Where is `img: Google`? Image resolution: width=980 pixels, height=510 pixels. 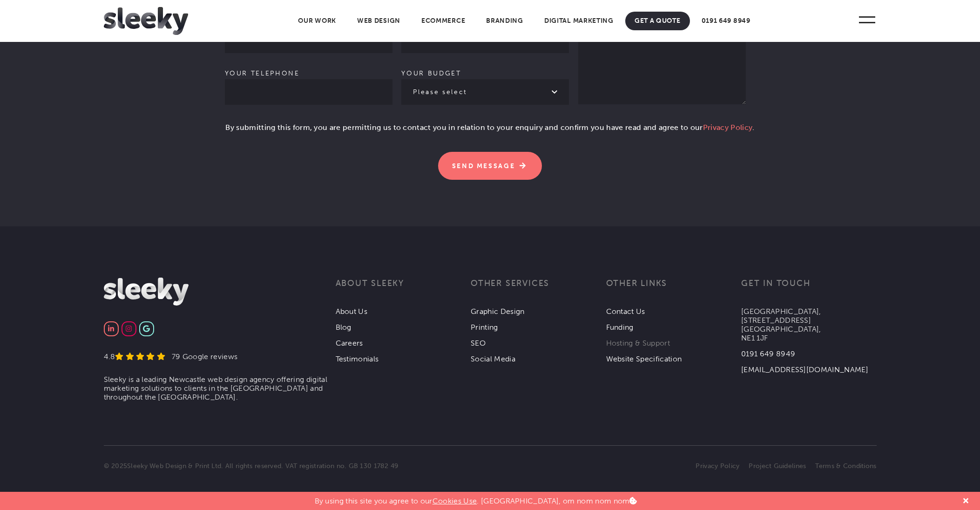 img: Google is located at coordinates (146, 328).